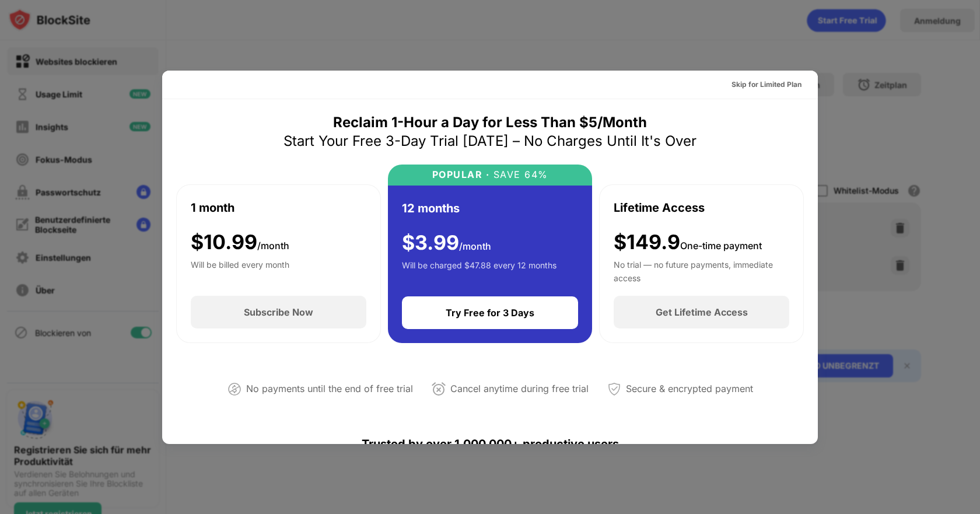  Describe the element at coordinates (614, 389) in the screenshot. I see `img: secured-payment` at that location.